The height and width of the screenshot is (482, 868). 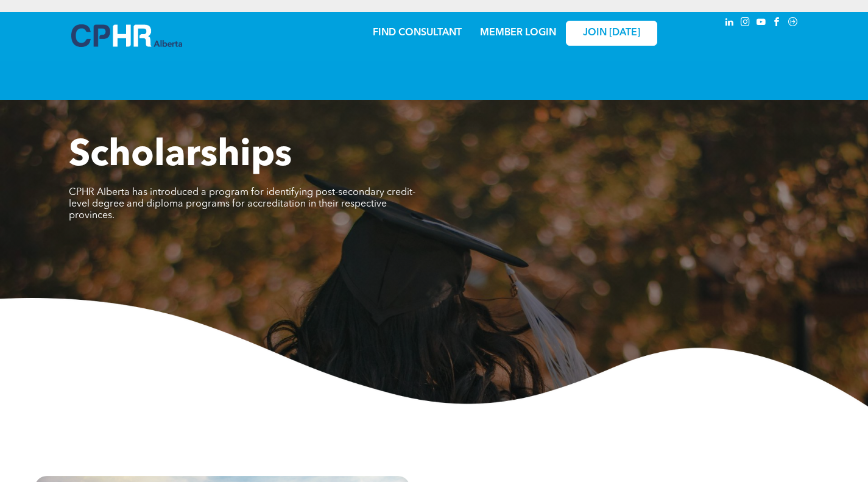 What do you see at coordinates (777, 23) in the screenshot?
I see `a: facebook` at bounding box center [777, 23].